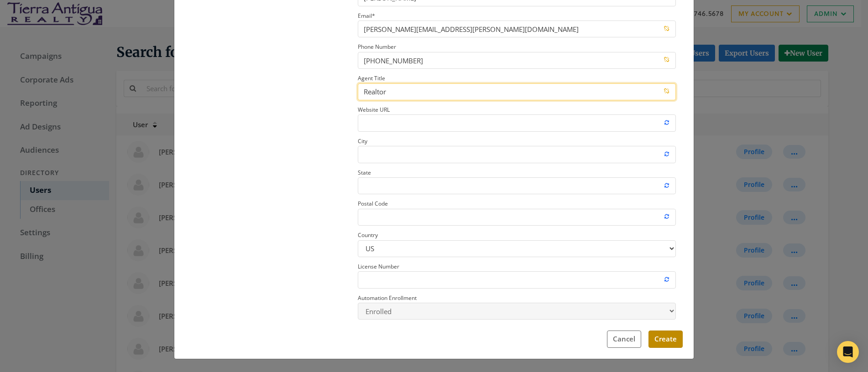 This screenshot has height=372, width=868. Describe the element at coordinates (516, 92) in the screenshot. I see `input: Agent Title` at that location.